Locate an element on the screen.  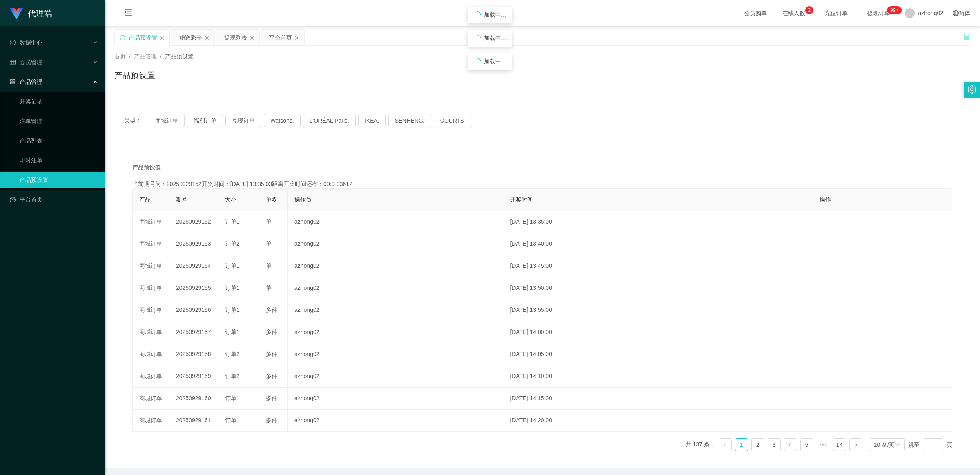
i: 图标: menu-fold is located at coordinates (128, 14).